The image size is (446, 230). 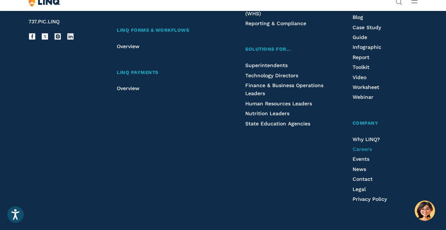 I want to click on span: Case Study, so click(x=366, y=27).